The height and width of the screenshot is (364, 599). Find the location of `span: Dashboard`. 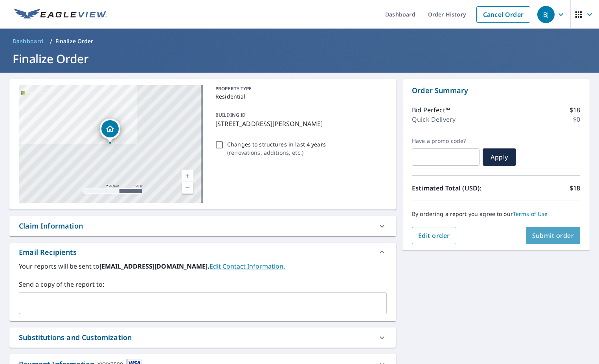

span: Dashboard is located at coordinates (28, 41).